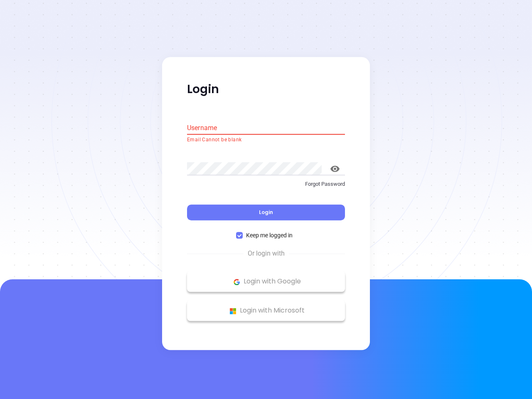 Image resolution: width=532 pixels, height=399 pixels. I want to click on img: Google Logo, so click(236, 282).